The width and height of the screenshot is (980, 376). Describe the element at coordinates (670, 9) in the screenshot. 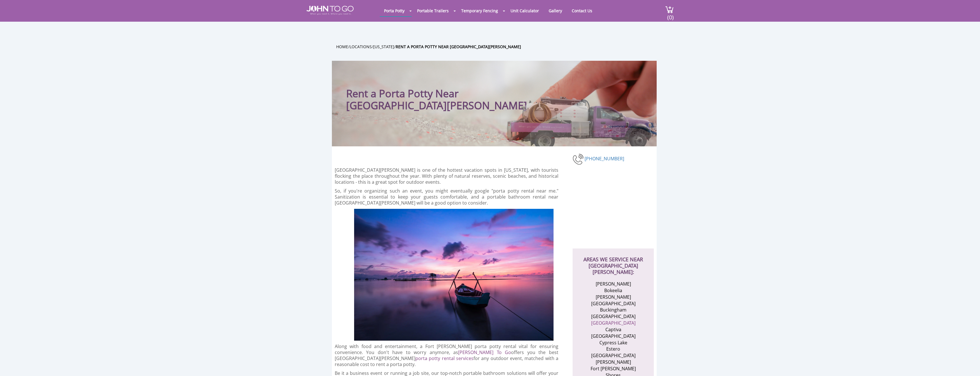

I see `img: cart a` at that location.